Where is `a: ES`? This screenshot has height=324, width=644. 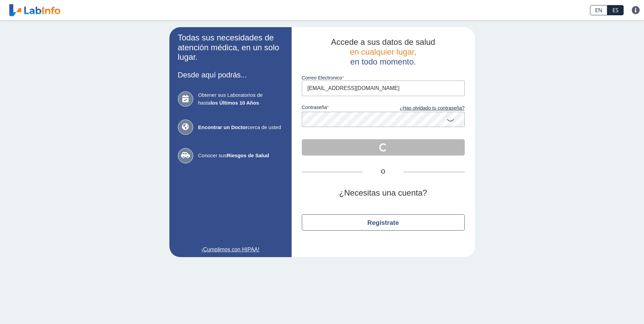
a: ES is located at coordinates (615, 10).